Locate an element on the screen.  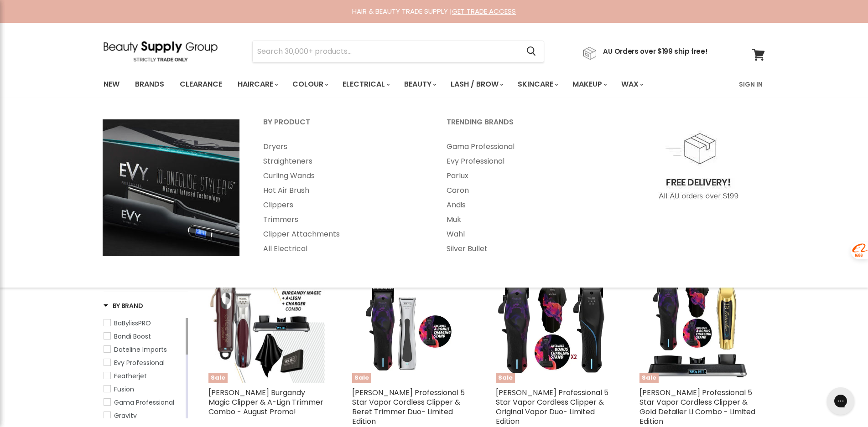
a: Muk is located at coordinates (526, 220).